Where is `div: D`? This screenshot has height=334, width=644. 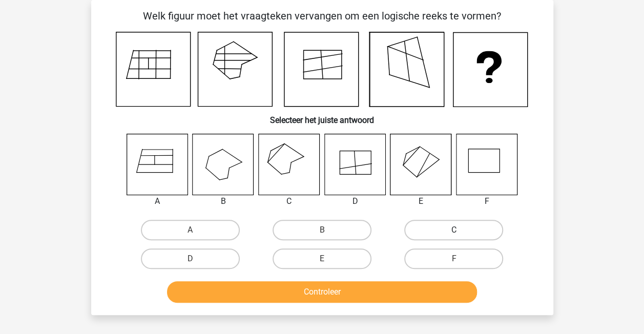 div: D is located at coordinates (355, 202).